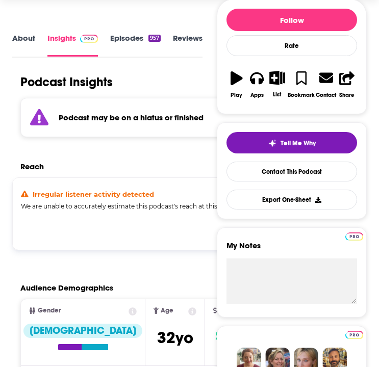  What do you see at coordinates (298, 143) in the screenshot?
I see `span: Tell Me Why` at bounding box center [298, 143].